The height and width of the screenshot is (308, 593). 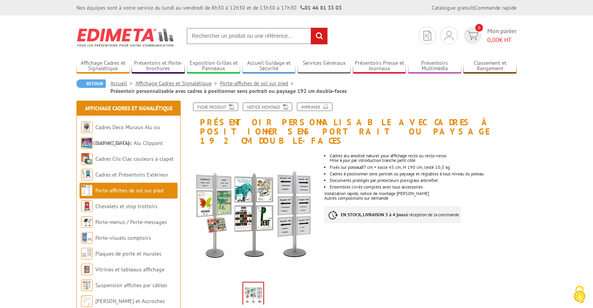 What do you see at coordinates (435, 66) in the screenshot?
I see `a: Présentoirs Multimédia` at bounding box center [435, 66].